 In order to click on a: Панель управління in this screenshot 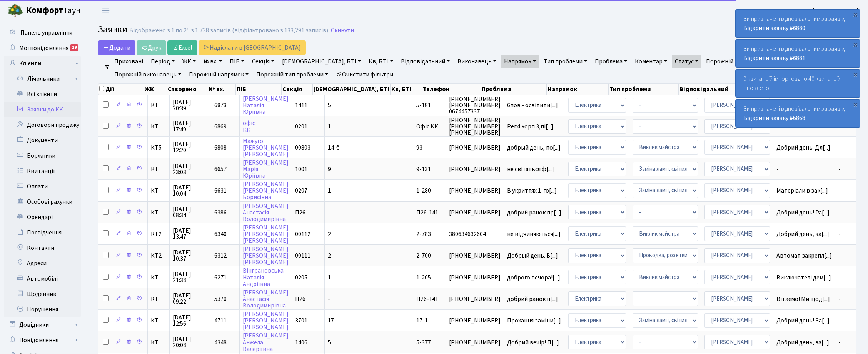, I will do `click(43, 33)`.